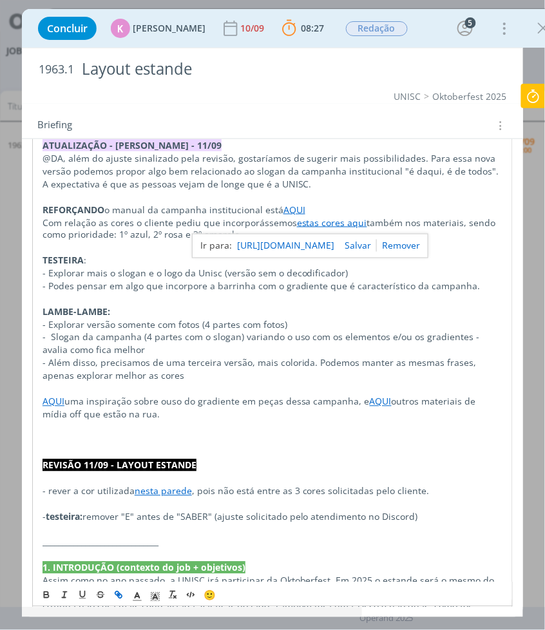  Describe the element at coordinates (291, 69) in the screenshot. I see `div: Layout estande` at that location.